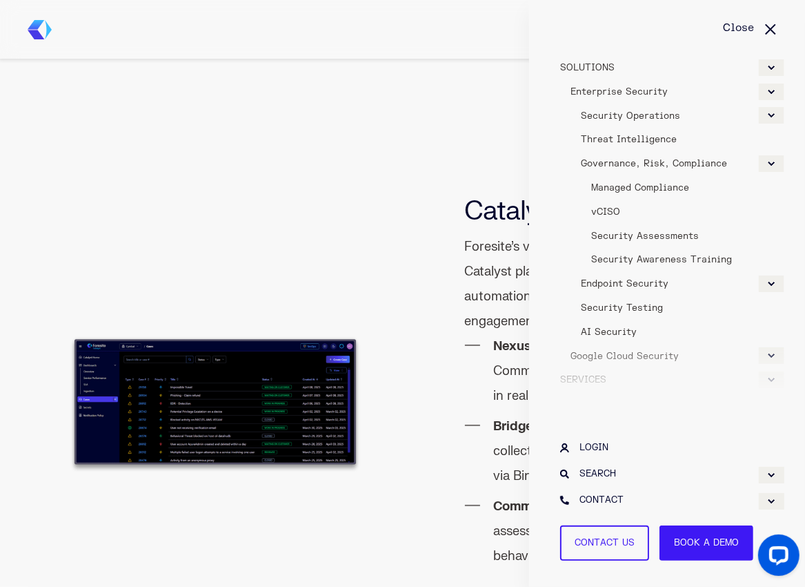 This screenshot has width=805, height=587. Describe the element at coordinates (609, 332) in the screenshot. I see `span: AI Security` at that location.